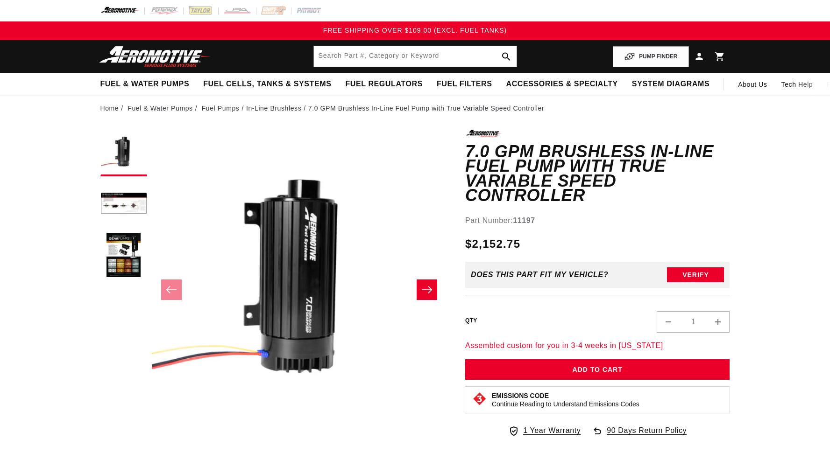 Image resolution: width=830 pixels, height=460 pixels. Describe the element at coordinates (427, 290) in the screenshot. I see `button: Slide right` at that location.